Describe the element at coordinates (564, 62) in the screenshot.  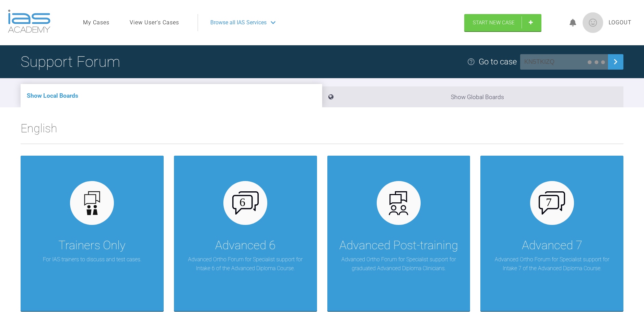
I see `input: Enter a support ID` at that location.